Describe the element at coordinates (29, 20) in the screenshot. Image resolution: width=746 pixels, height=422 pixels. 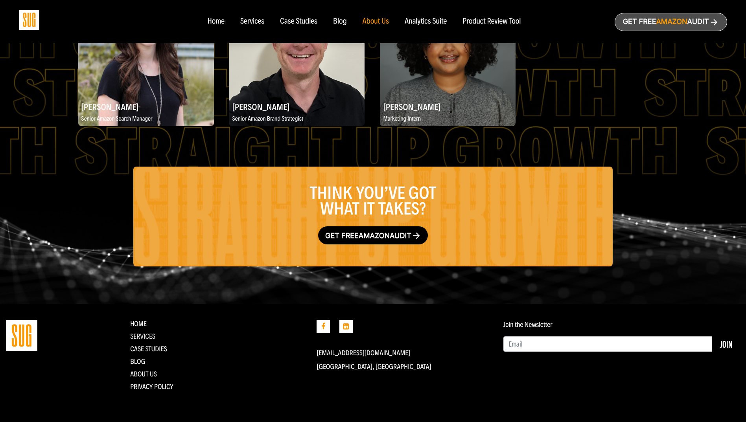
I see `img: Sug` at that location.